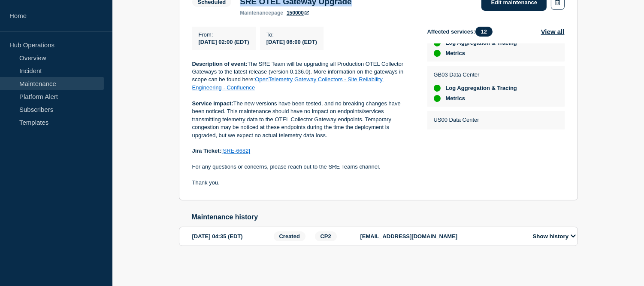 Image resolution: width=644 pixels, height=286 pixels. What do you see at coordinates (303, 76) in the screenshot?
I see `p: The SRE Team will be upgrading all Production OTEL Collector Gateways to the latest release (vers...` at bounding box center [303, 76].